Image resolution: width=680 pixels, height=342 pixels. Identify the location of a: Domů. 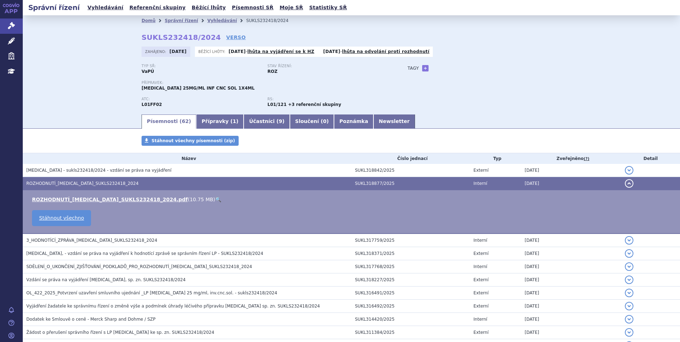
(148, 21).